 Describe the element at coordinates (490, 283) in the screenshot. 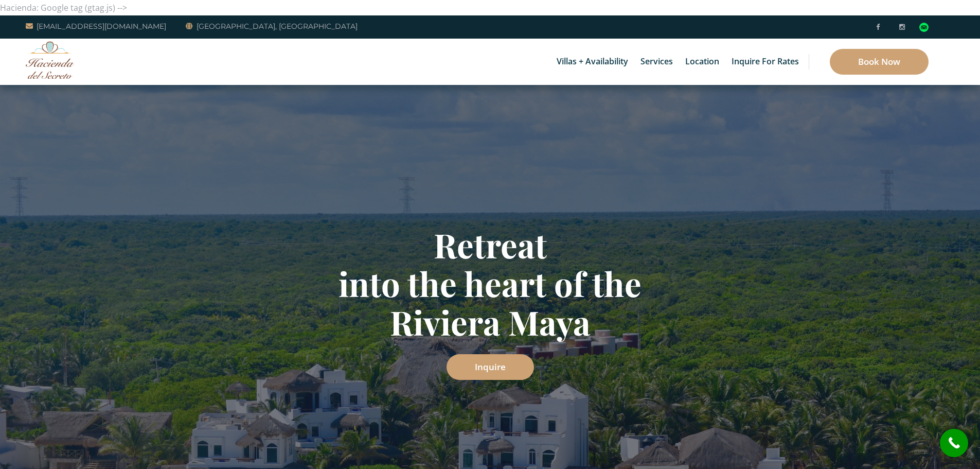

I see `h1: Retreat into the heart of the Riviera Maya` at that location.